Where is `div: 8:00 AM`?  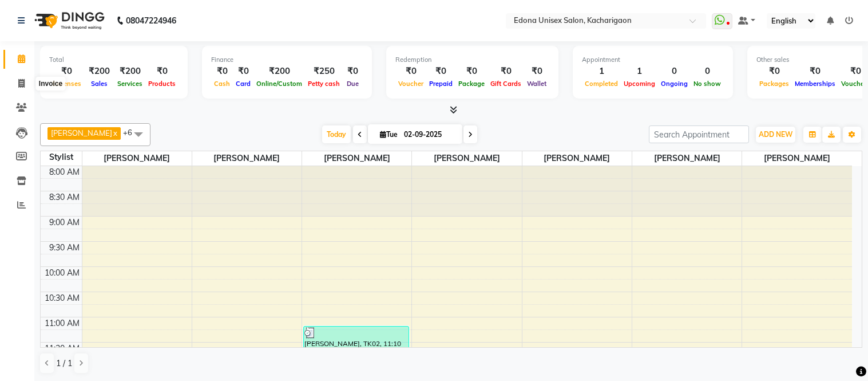
div: 8:00 AM is located at coordinates (65, 171).